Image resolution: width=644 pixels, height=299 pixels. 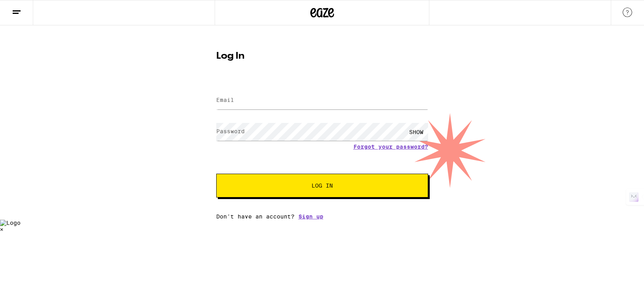 What do you see at coordinates (225, 100) in the screenshot?
I see `label: Email` at bounding box center [225, 100].